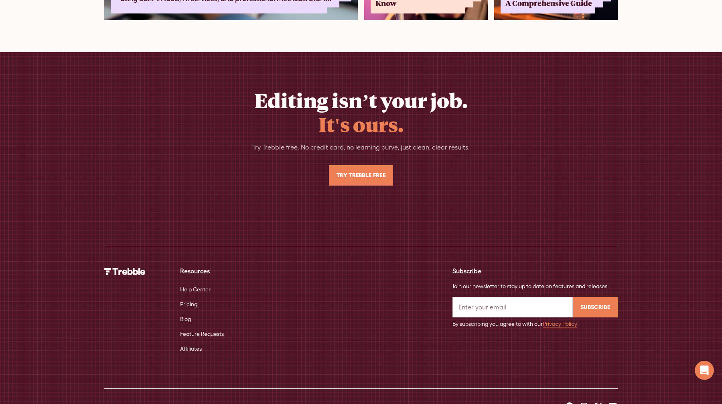 The height and width of the screenshot is (404, 722). I want to click on input: Enter your email, so click(512, 307).